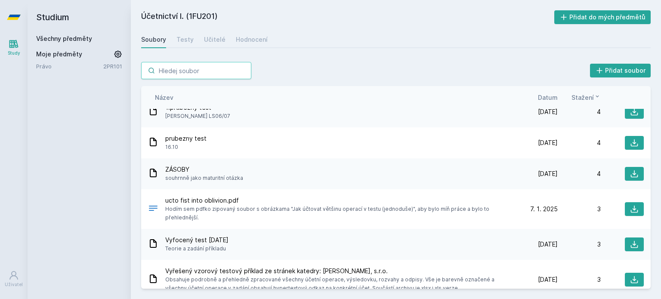 The height and width of the screenshot is (299, 661). Describe the element at coordinates (602, 17) in the screenshot. I see `button: Přidat do mých předmětů` at that location.